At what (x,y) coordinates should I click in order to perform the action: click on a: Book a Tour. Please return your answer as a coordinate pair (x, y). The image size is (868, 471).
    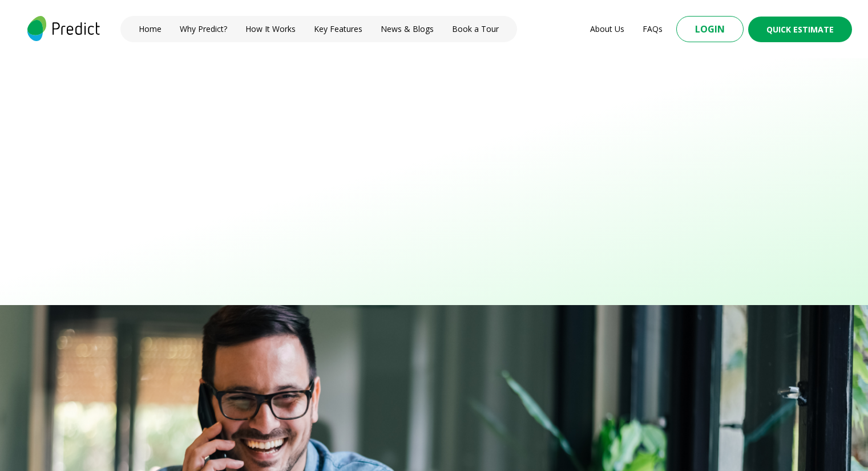
    Looking at the image, I should click on (476, 29).